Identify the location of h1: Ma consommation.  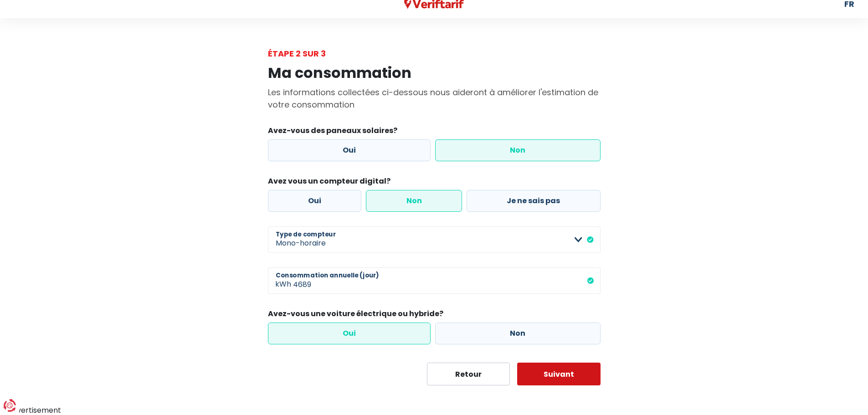
(434, 73).